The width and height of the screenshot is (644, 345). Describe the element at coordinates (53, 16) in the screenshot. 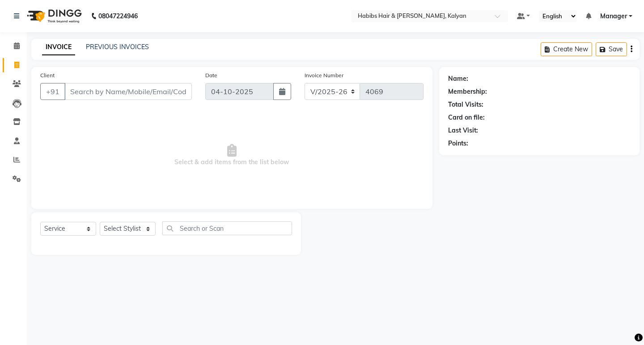

I see `img: logo` at that location.